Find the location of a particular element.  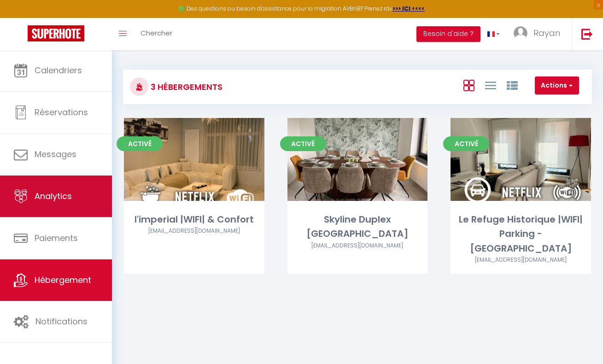

h3: 3 Hébergements is located at coordinates (185, 86).